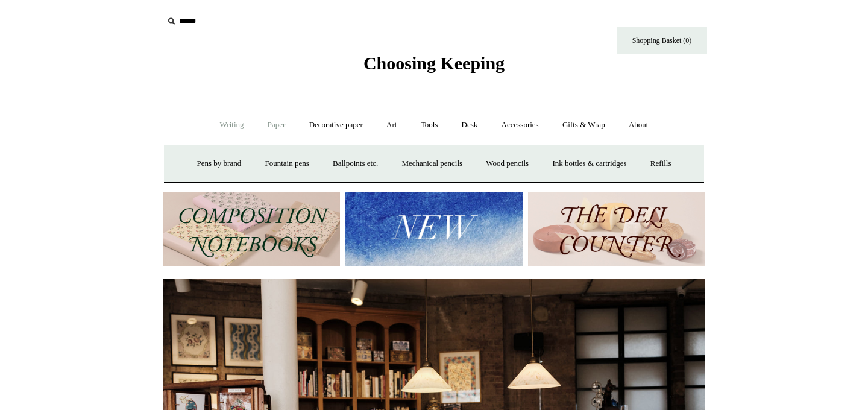  What do you see at coordinates (616, 229) in the screenshot?
I see `img: The Deli Counter` at bounding box center [616, 229].